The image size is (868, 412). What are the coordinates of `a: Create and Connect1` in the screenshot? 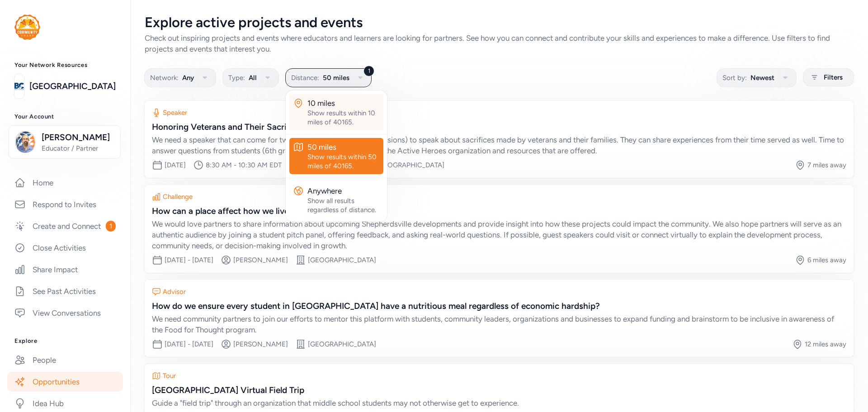 It's located at (65, 226).